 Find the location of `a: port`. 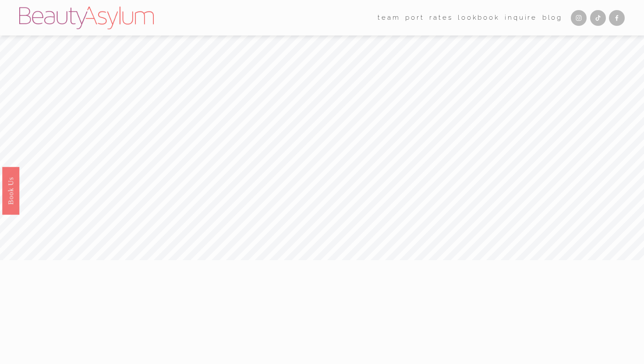

a: port is located at coordinates (414, 18).